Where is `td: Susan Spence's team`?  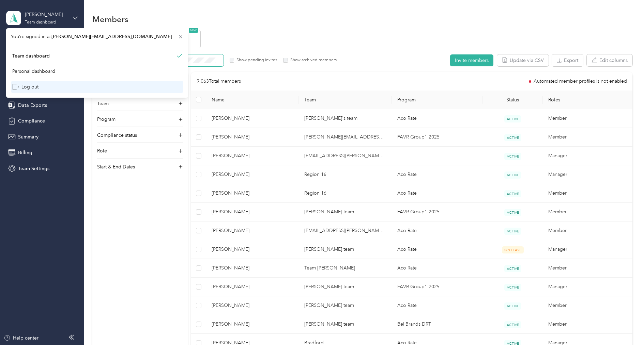
td: Susan Spence's team is located at coordinates (345, 325).